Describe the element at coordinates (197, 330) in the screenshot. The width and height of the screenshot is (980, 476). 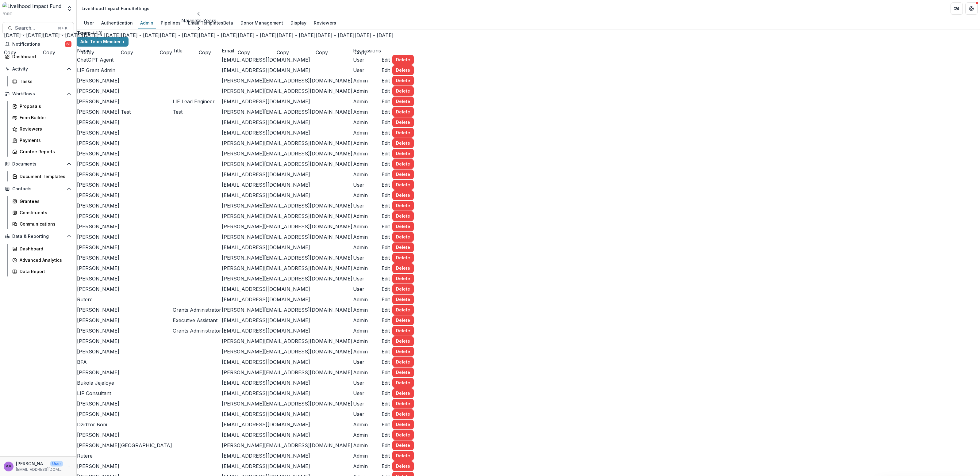
I see `td: Grants Administrator` at that location.